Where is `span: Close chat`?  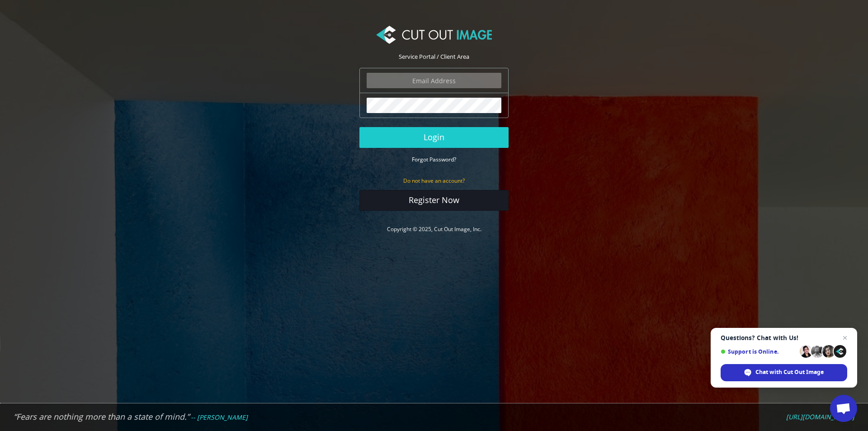 span: Close chat is located at coordinates (845, 337).